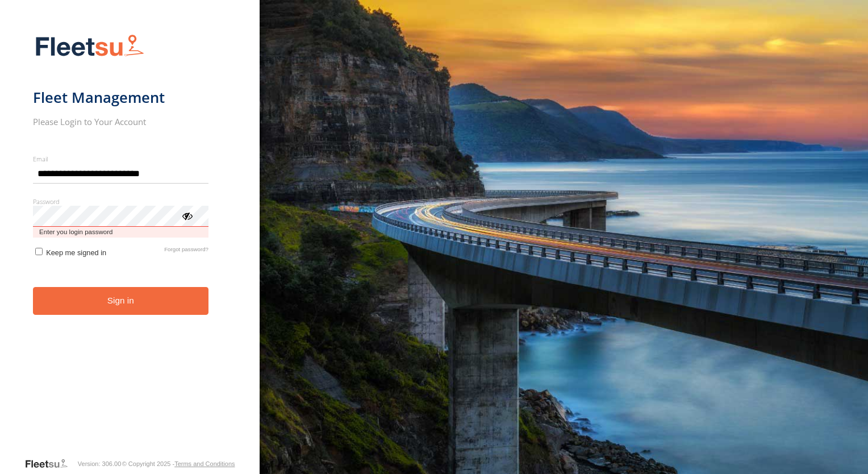 The width and height of the screenshot is (868, 474). What do you see at coordinates (120, 201) in the screenshot?
I see `label: Password` at bounding box center [120, 201].